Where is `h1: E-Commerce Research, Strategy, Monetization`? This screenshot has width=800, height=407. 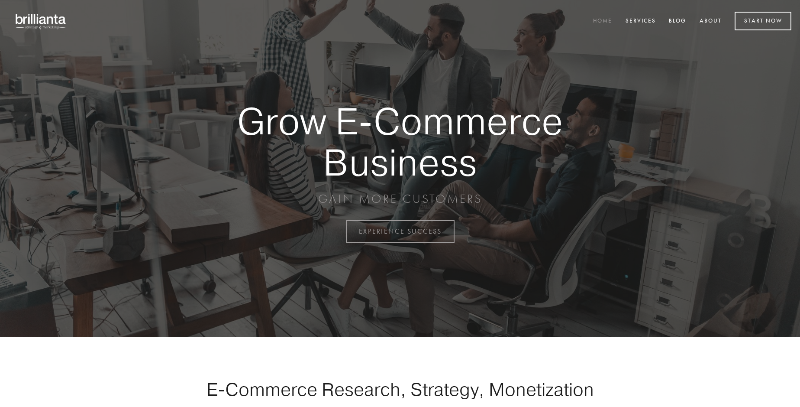
h1: E-Commerce Research, Strategy, Monetization is located at coordinates (400, 389).